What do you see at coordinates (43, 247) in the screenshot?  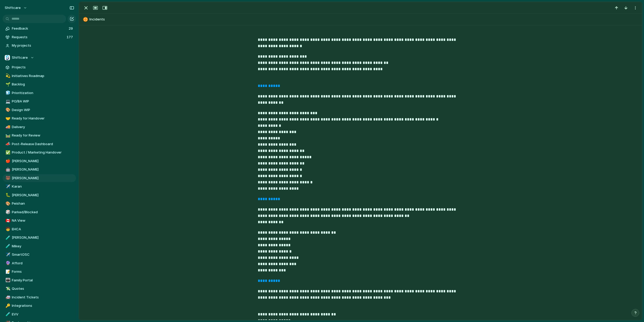 I see `span: Mikey` at bounding box center [43, 247].